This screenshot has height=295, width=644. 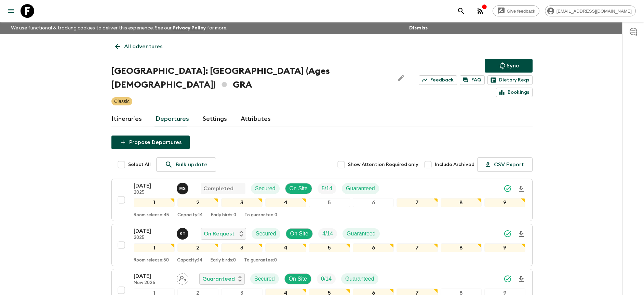 I want to click on p: K T, so click(x=182, y=234).